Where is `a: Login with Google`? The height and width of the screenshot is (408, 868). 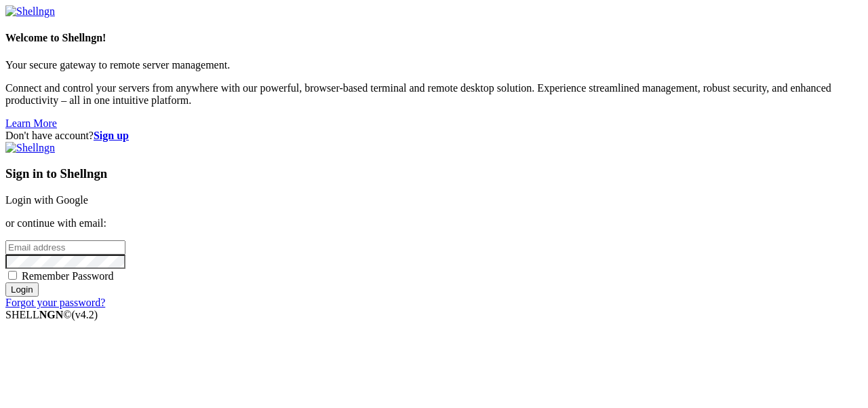 a: Login with Google is located at coordinates (47, 200).